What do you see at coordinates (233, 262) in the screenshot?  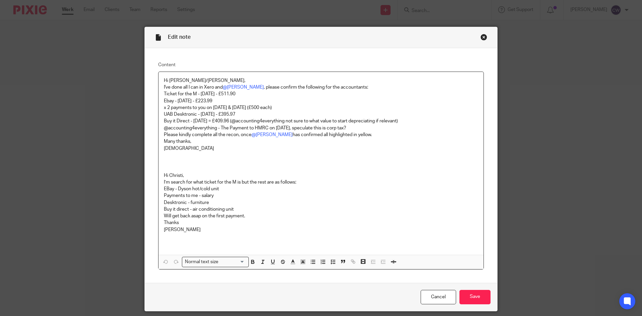 I see `input: Search for option` at bounding box center [233, 262].